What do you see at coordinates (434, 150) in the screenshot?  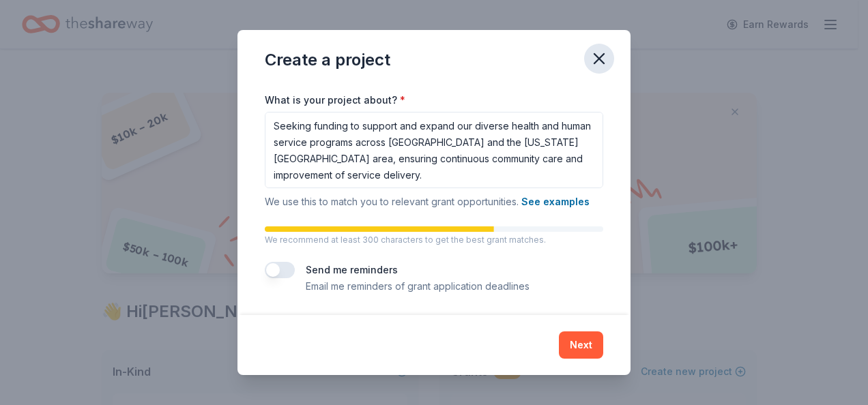 I see `textarea: Seeking funding to support and expand our diverse health and human service programs across [GEOGR...` at bounding box center [434, 150].